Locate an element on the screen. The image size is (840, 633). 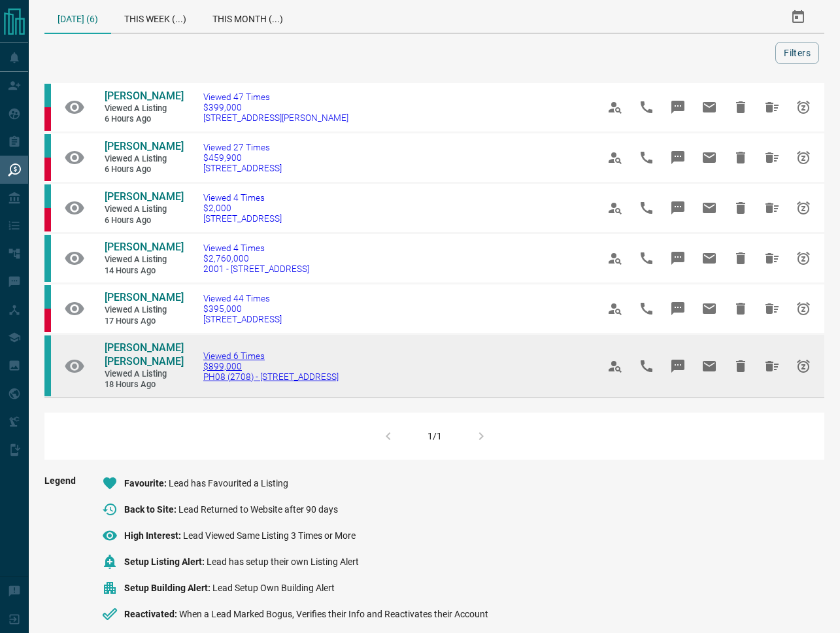
span: $399,000 is located at coordinates (276, 107).